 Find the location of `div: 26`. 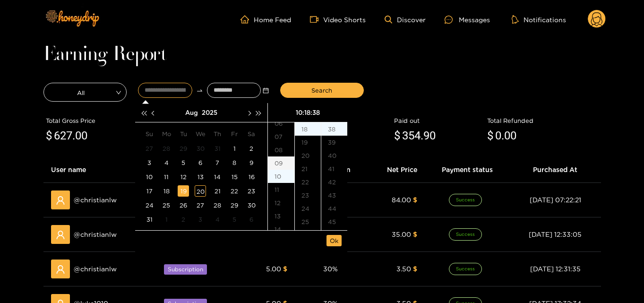

div: 26 is located at coordinates (183, 205).